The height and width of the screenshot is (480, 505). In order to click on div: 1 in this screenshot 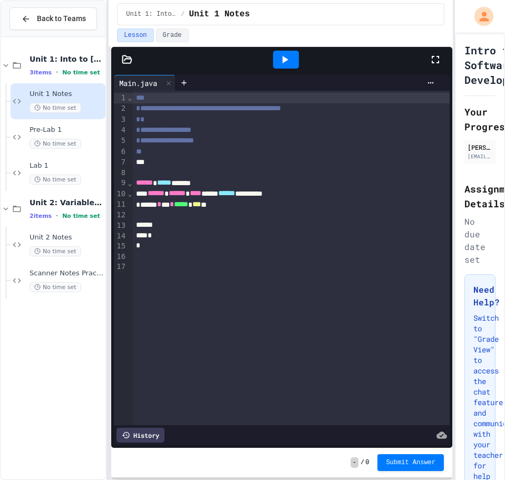, I will do `click(120, 98)`.